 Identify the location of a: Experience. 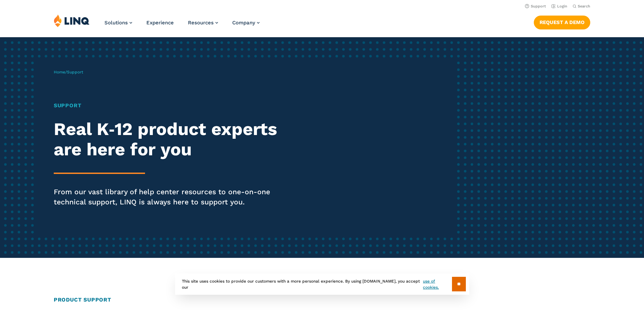
(160, 23).